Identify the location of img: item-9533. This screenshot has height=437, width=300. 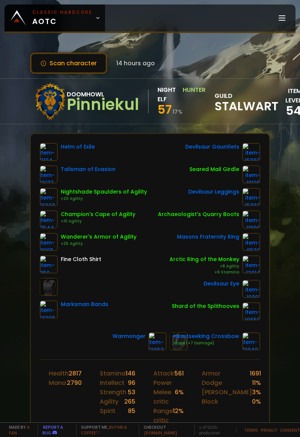
(251, 242).